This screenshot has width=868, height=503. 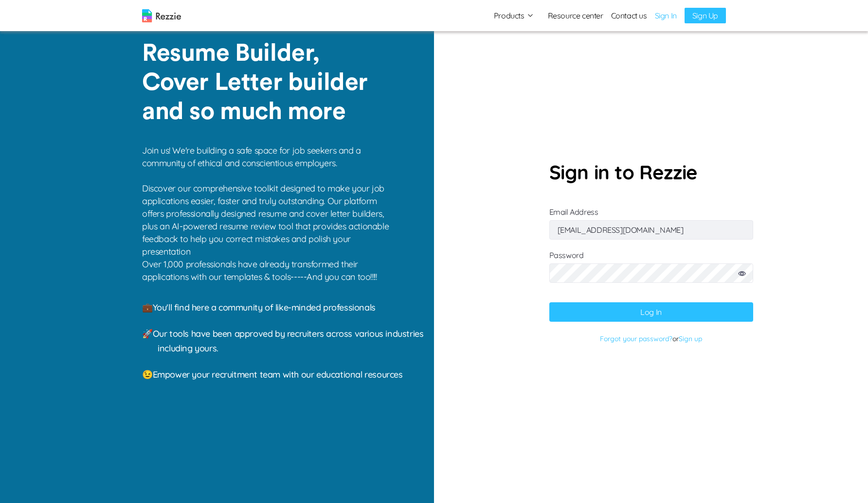 What do you see at coordinates (651, 221) in the screenshot?
I see `label: Email Address` at bounding box center [651, 221].